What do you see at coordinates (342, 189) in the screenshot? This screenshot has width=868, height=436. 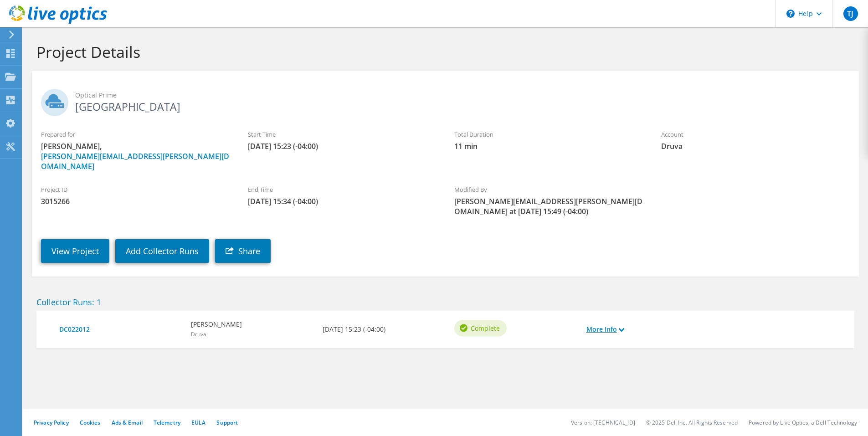 I see `label: End Time` at bounding box center [342, 189].